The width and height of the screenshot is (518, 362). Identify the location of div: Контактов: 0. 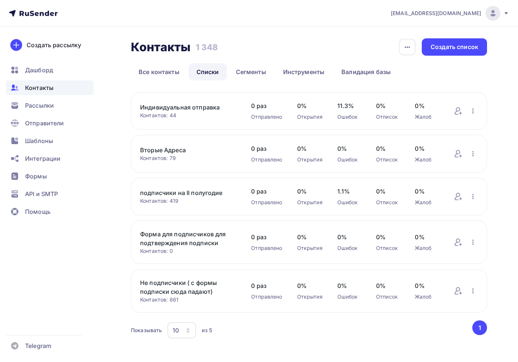
(188, 251).